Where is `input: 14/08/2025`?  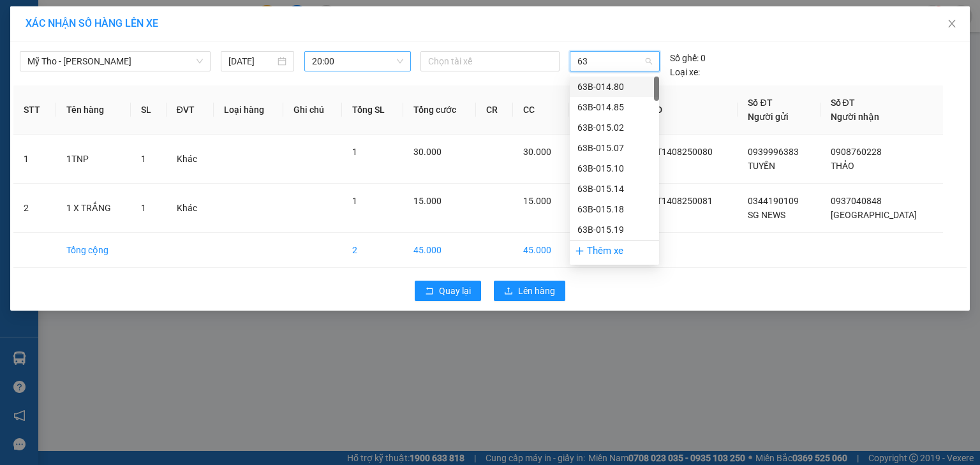
input: 14/08/2025 is located at coordinates (251, 61).